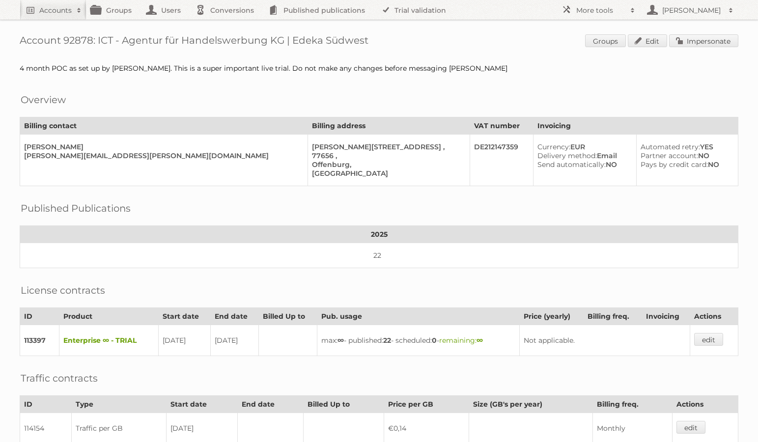  Describe the element at coordinates (670, 147) in the screenshot. I see `span: Automated retry:` at that location.